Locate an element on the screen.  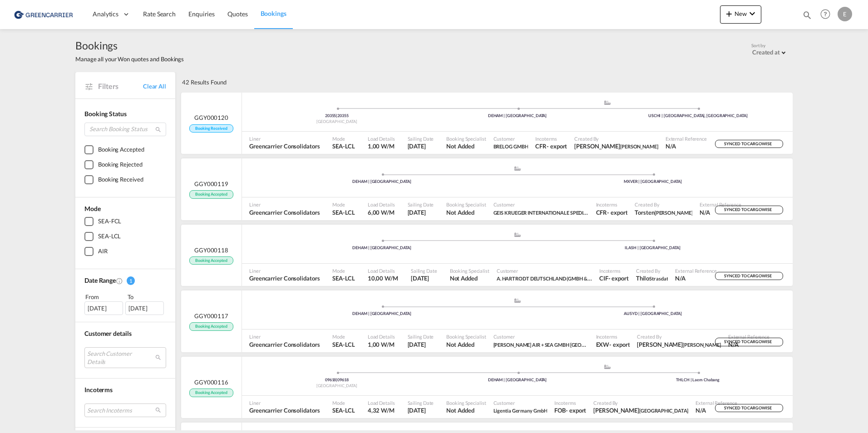
a: Clear All is located at coordinates (154, 86).